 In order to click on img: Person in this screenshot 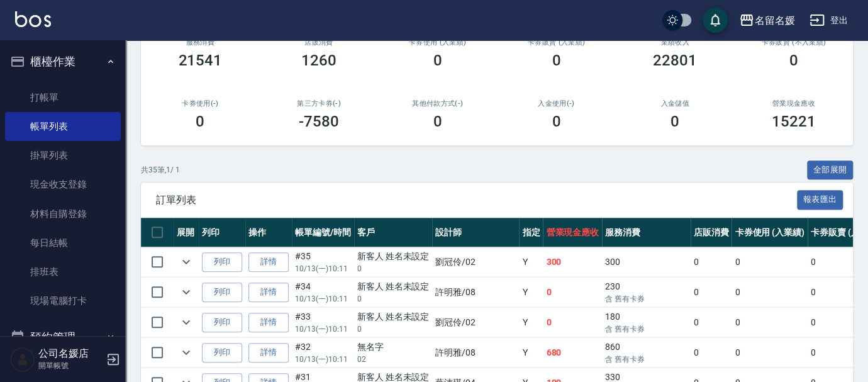, I will do `click(22, 359)`.